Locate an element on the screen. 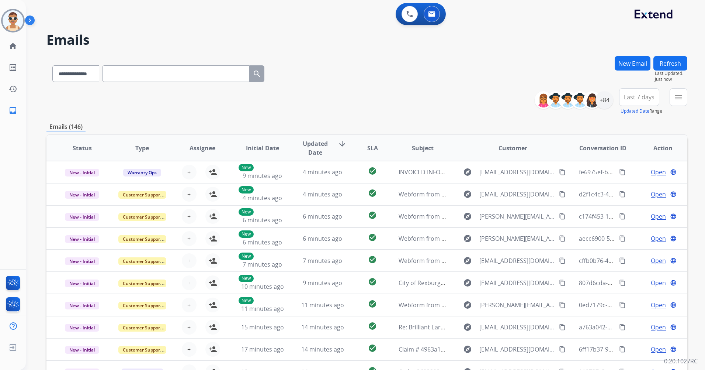  img: avatar is located at coordinates (13, 21).